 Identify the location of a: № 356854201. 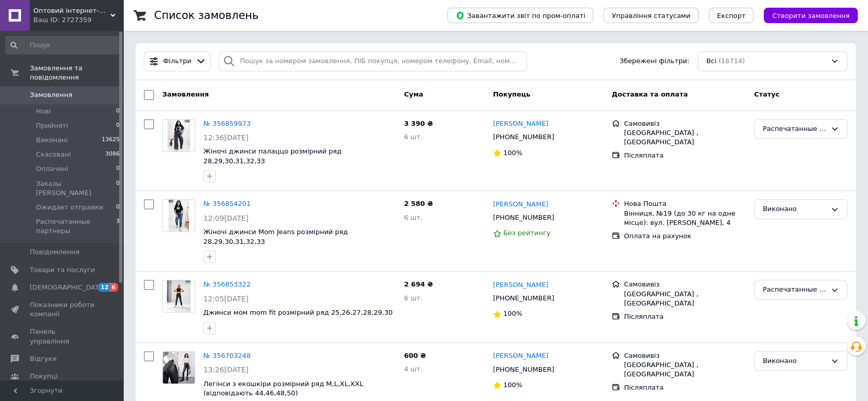
(227, 203).